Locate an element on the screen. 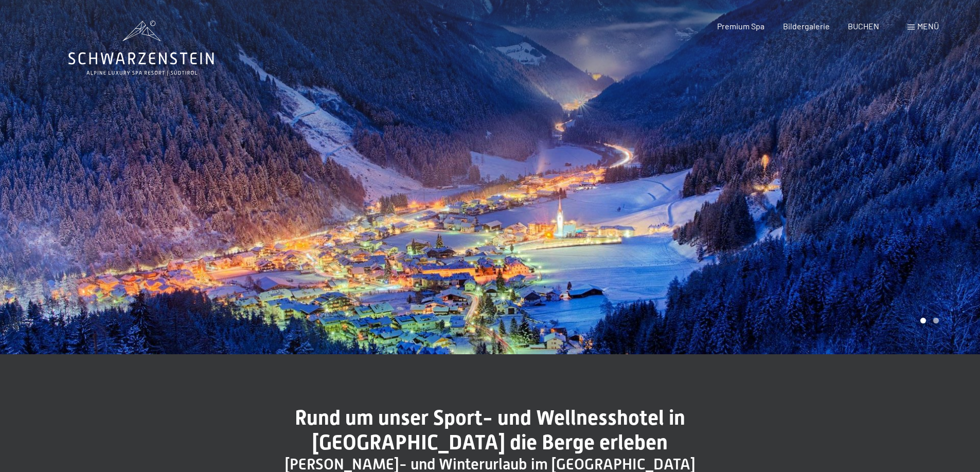 The height and width of the screenshot is (472, 980). span: Menü is located at coordinates (928, 25).